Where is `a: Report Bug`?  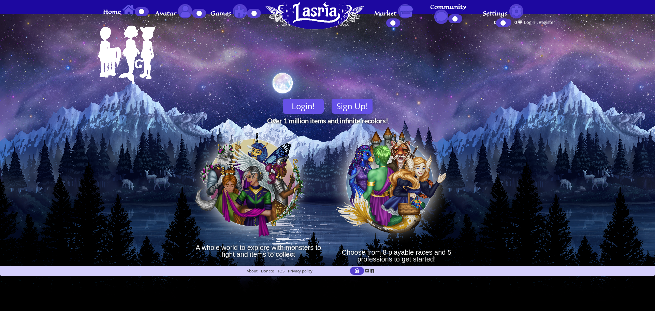
a: Report Bug is located at coordinates (357, 270).